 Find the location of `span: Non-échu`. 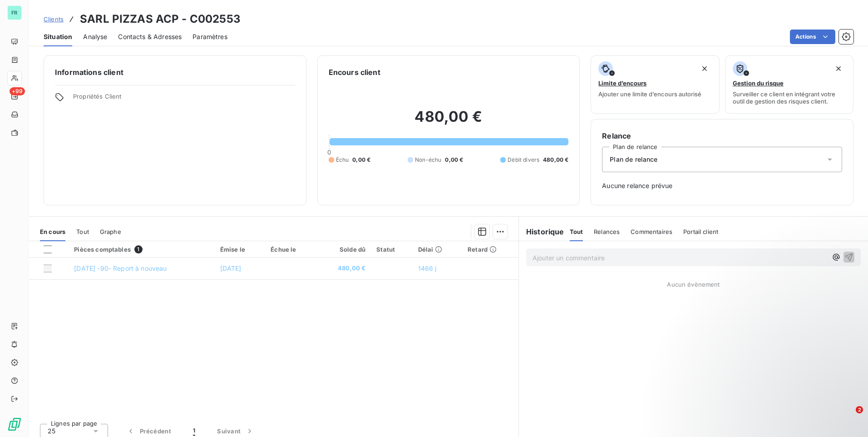

span: Non-échu is located at coordinates (428, 160).